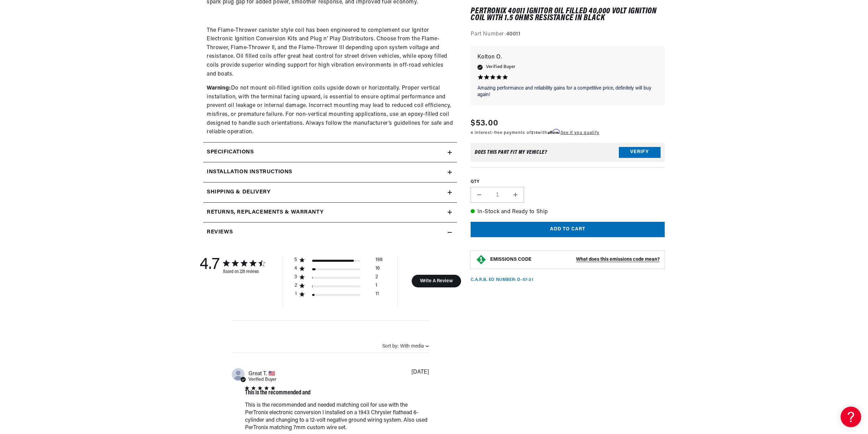 This screenshot has height=434, width=868. I want to click on p: In-Stock and Ready to Ship, so click(567, 212).